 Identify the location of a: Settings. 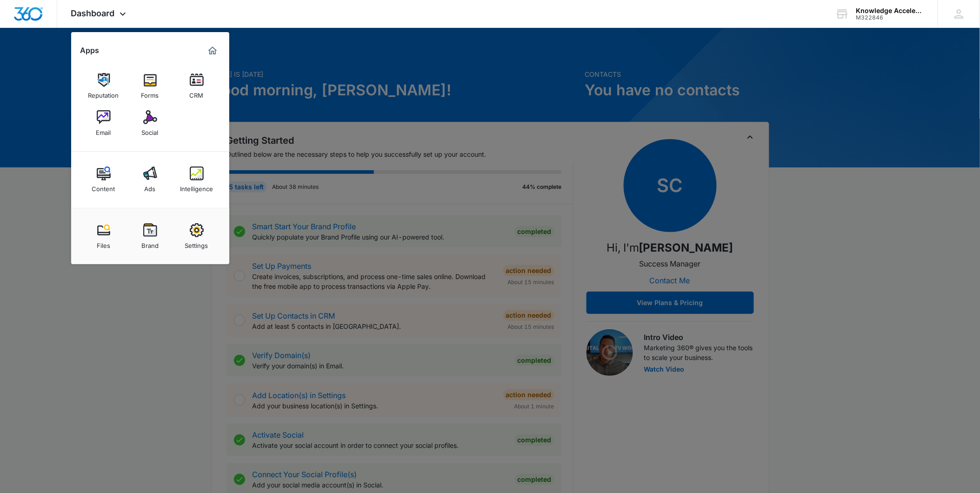
(196, 236).